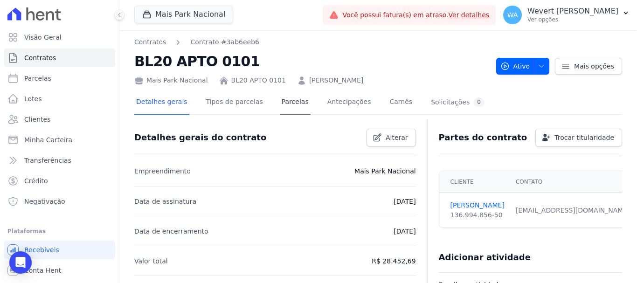 Image resolution: width=637 pixels, height=283 pixels. I want to click on div: 0, so click(479, 102).